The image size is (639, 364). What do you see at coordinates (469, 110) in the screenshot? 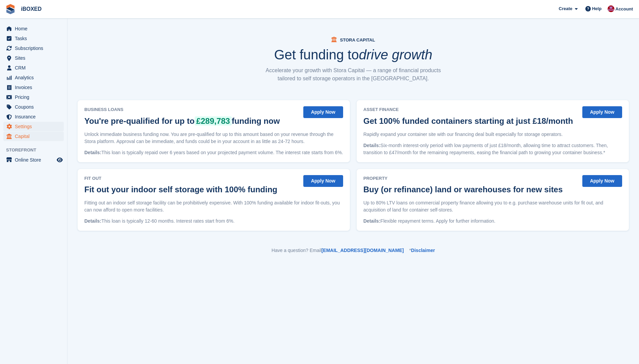
I see `span: Asset Finance` at bounding box center [469, 110].